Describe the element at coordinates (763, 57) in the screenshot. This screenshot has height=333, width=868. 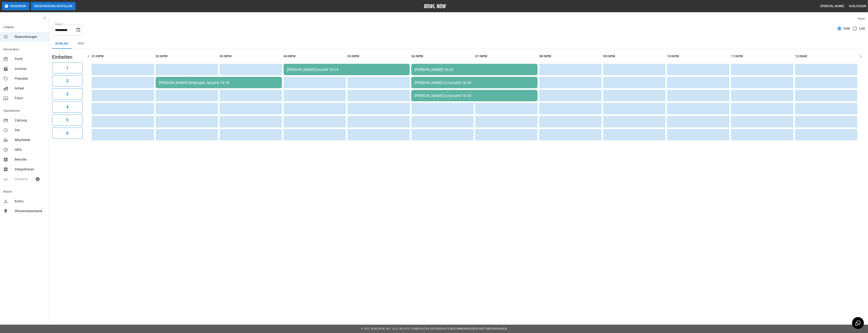
I see `th: 11:00PM` at that location.